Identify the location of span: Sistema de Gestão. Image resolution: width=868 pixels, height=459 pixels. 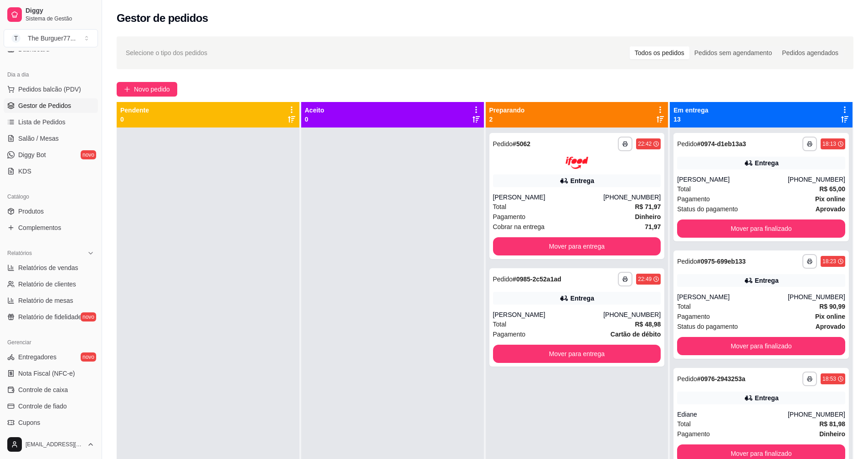
(60, 19).